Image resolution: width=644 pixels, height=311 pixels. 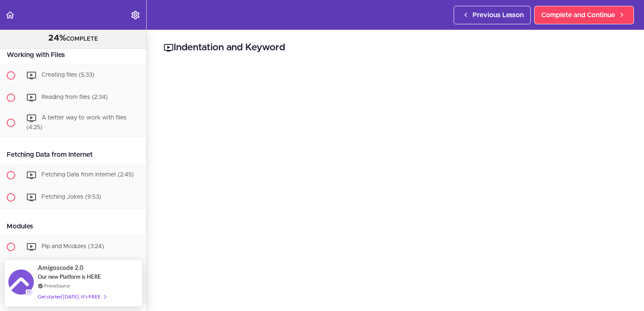 I want to click on span: 24%, so click(x=57, y=38).